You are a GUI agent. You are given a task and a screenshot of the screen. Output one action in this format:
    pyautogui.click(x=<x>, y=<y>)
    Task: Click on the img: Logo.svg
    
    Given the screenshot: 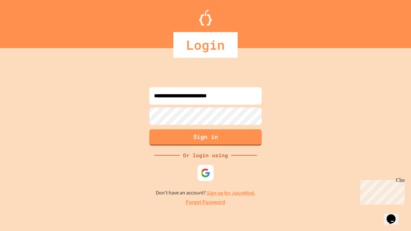 What is the action you would take?
    pyautogui.click(x=206, y=18)
    